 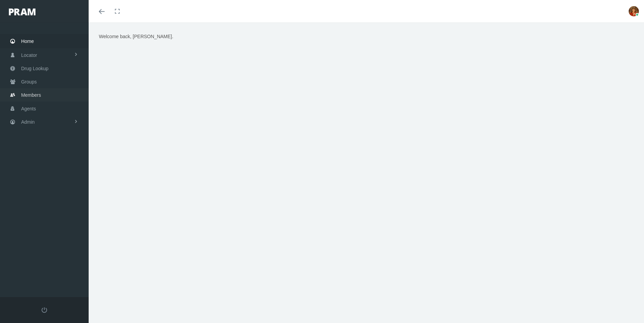 What do you see at coordinates (22, 12) in the screenshot?
I see `img: PRAM_20_x_78.png` at bounding box center [22, 12].